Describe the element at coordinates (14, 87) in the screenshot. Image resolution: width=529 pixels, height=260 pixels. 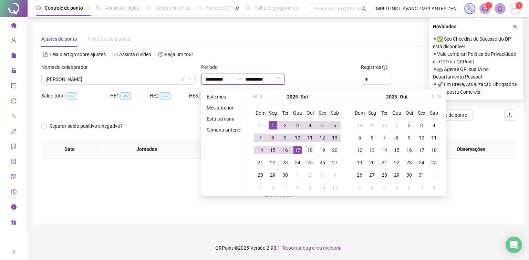
I see `span: export` at that location.